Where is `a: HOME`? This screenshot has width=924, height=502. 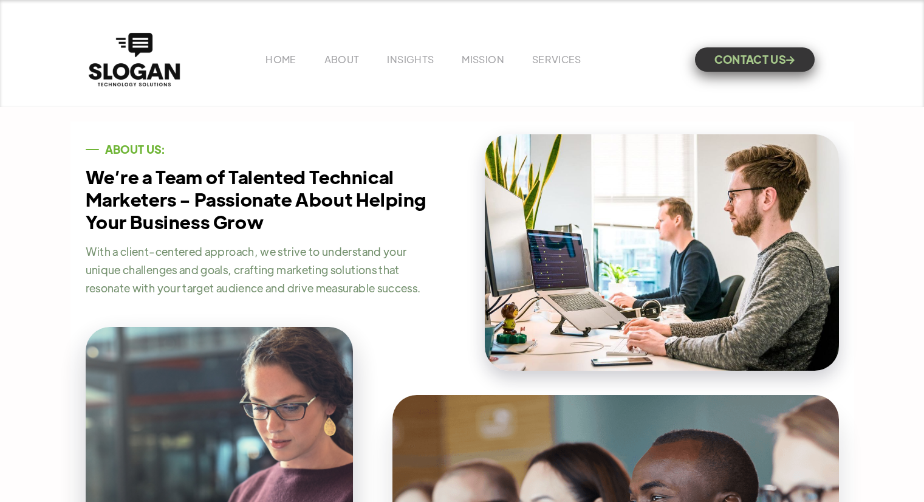
a: HOME is located at coordinates (281, 59).